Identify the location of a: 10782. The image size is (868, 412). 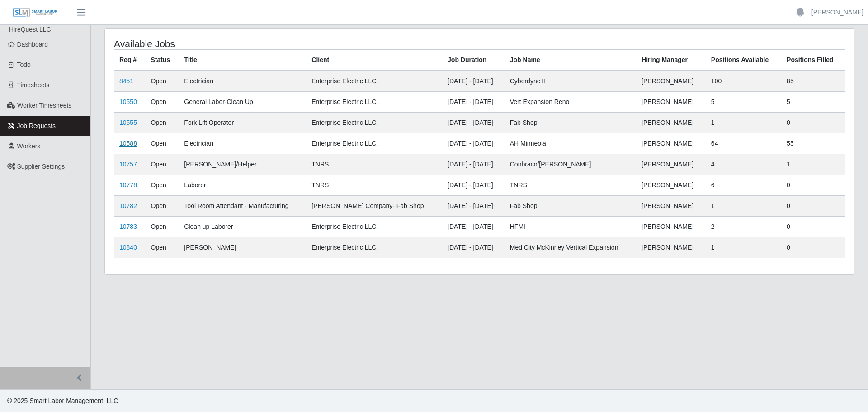
(128, 206).